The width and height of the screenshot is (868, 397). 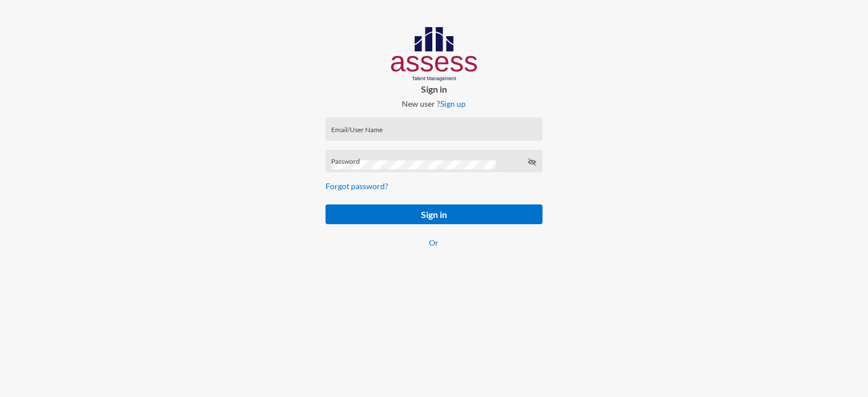 What do you see at coordinates (434, 104) in the screenshot?
I see `p: New user ?` at bounding box center [434, 104].